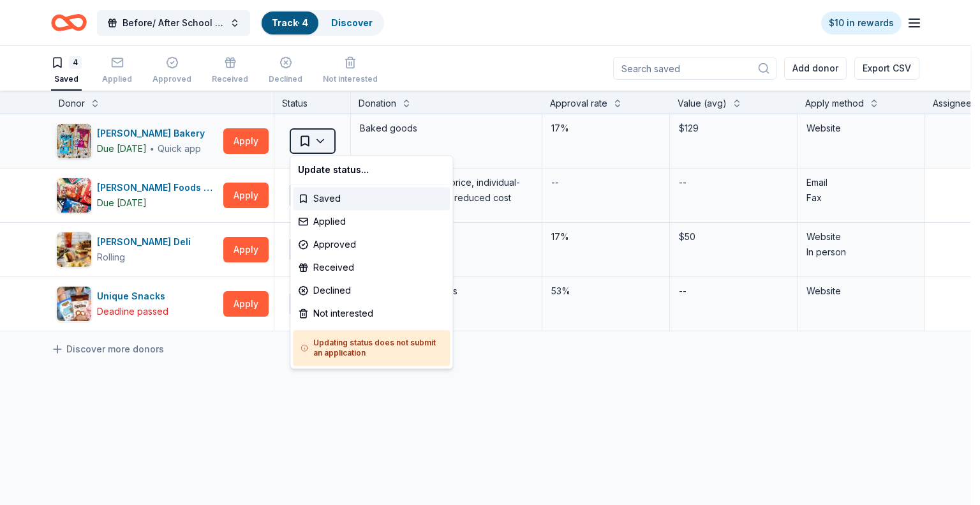 The height and width of the screenshot is (505, 980). Describe the element at coordinates (371, 267) in the screenshot. I see `div: Received` at that location.